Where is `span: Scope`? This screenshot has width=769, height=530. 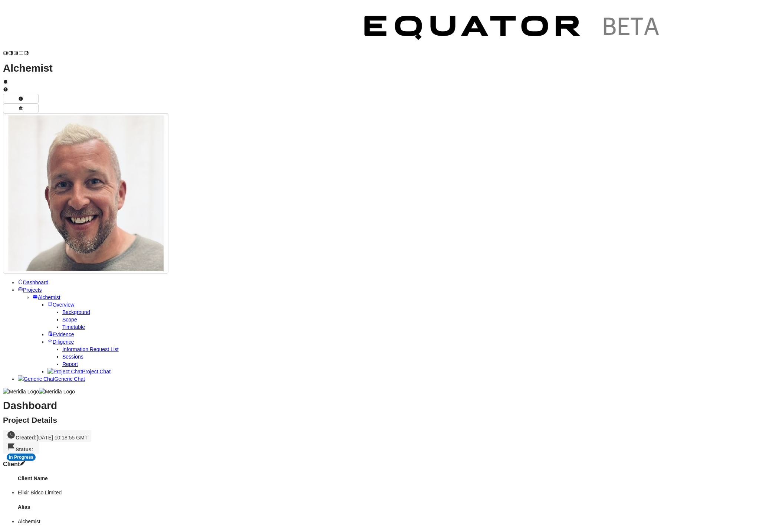 span: Scope is located at coordinates (70, 319).